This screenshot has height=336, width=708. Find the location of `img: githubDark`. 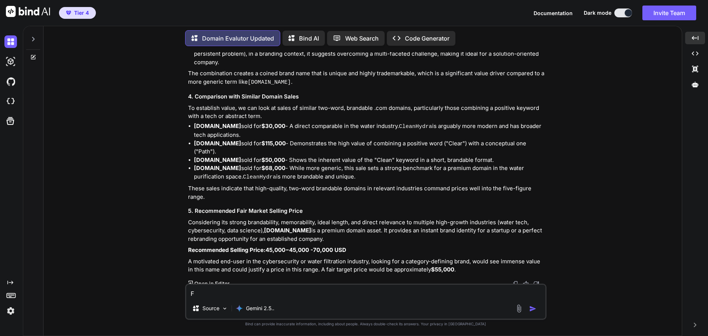

img: githubDark is located at coordinates (11, 82).